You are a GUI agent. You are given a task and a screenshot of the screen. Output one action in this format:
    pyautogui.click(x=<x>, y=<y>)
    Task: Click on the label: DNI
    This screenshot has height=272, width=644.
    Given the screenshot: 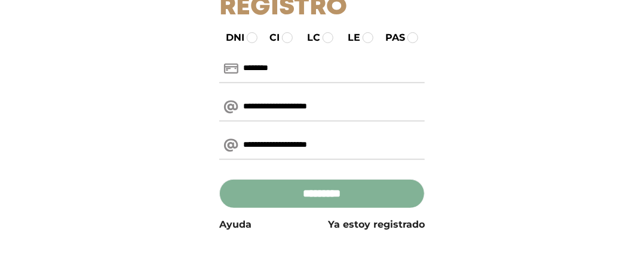 What is the action you would take?
    pyautogui.click(x=230, y=38)
    